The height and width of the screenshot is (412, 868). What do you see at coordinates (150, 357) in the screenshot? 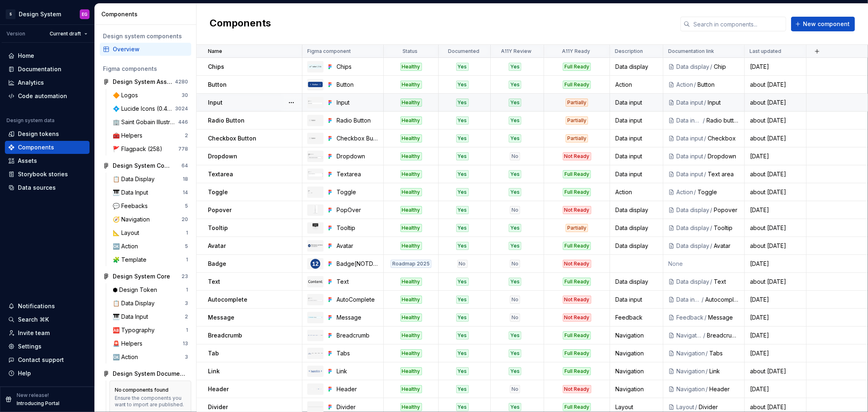
I see `a: 🆗 Action3` at bounding box center [150, 357].